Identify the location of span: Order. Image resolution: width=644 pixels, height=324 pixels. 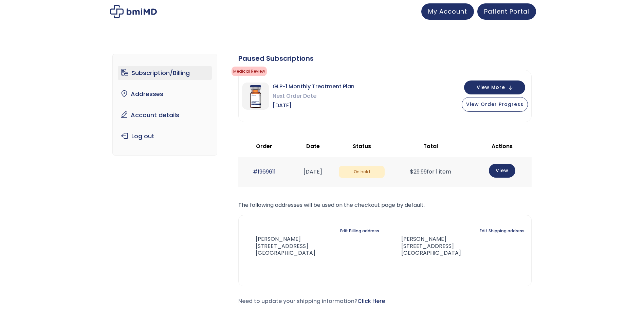
(264, 146).